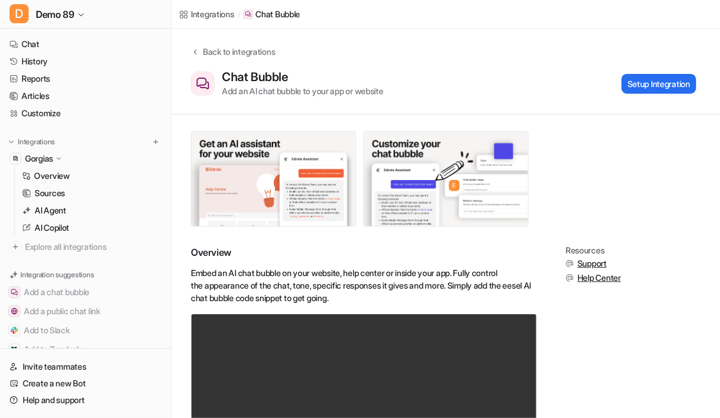 This screenshot has height=418, width=720. Describe the element at coordinates (85, 61) in the screenshot. I see `a: History` at that location.